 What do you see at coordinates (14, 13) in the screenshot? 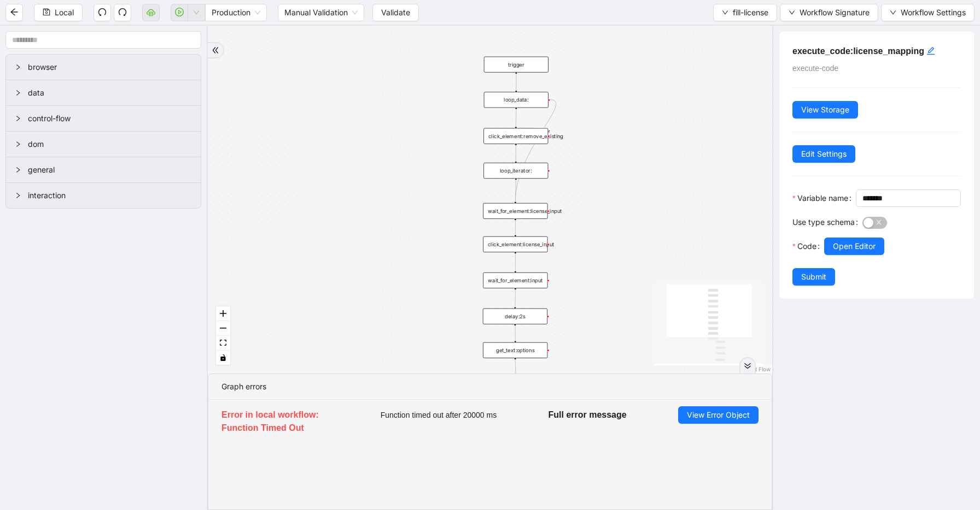
I see `button: arrow-left` at bounding box center [14, 13].